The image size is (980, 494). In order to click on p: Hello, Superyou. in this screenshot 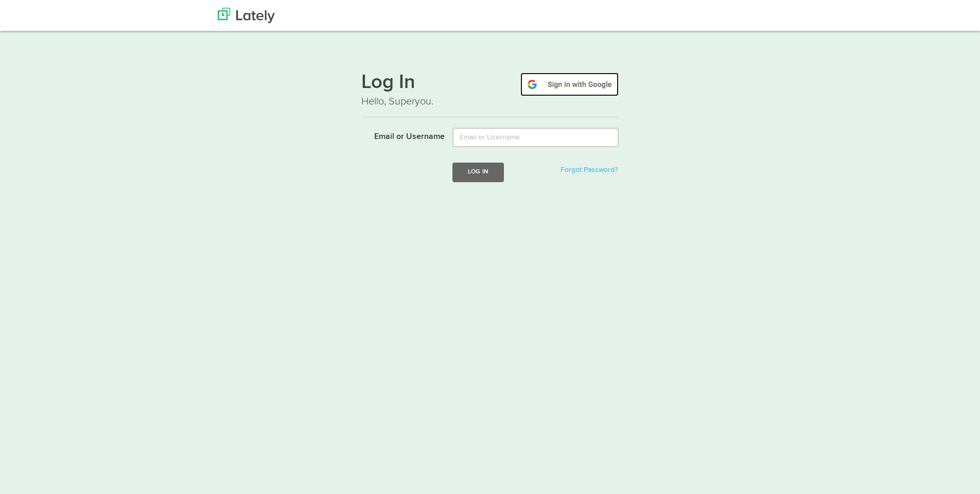, I will do `click(490, 101)`.